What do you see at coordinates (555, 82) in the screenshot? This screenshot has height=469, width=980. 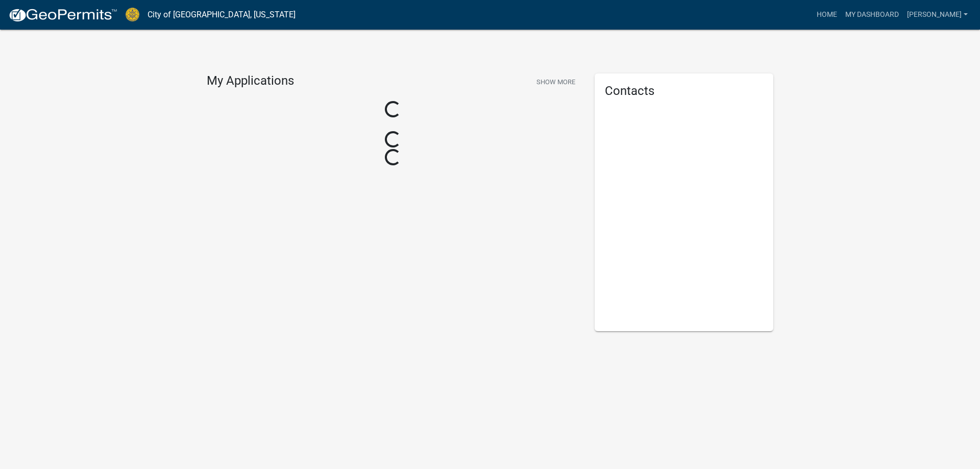 I see `button: Show More` at bounding box center [555, 82].